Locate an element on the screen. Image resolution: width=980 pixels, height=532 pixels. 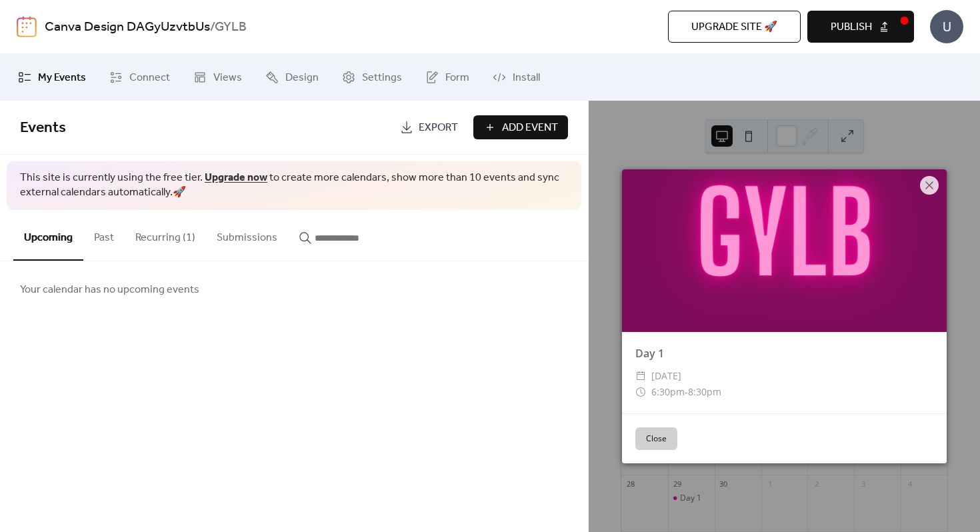
span: Publish is located at coordinates (852, 27).